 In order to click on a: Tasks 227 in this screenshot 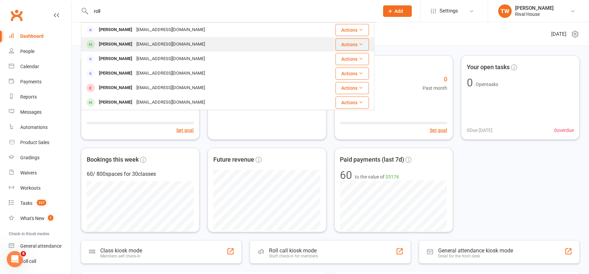, I will do `click(40, 203)`.